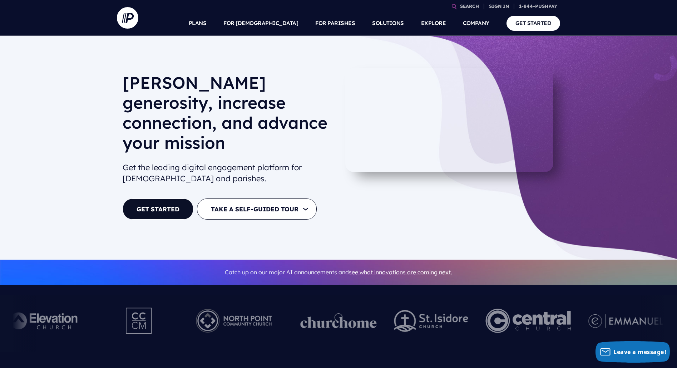  I want to click on img: Pushpay_Logo__CCM, so click(139, 321).